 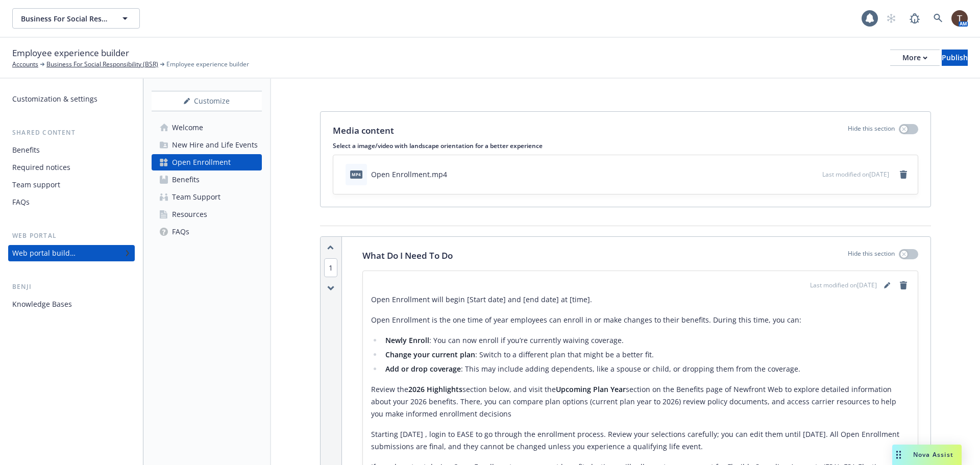 I want to click on strong: Change your current plan, so click(x=430, y=354).